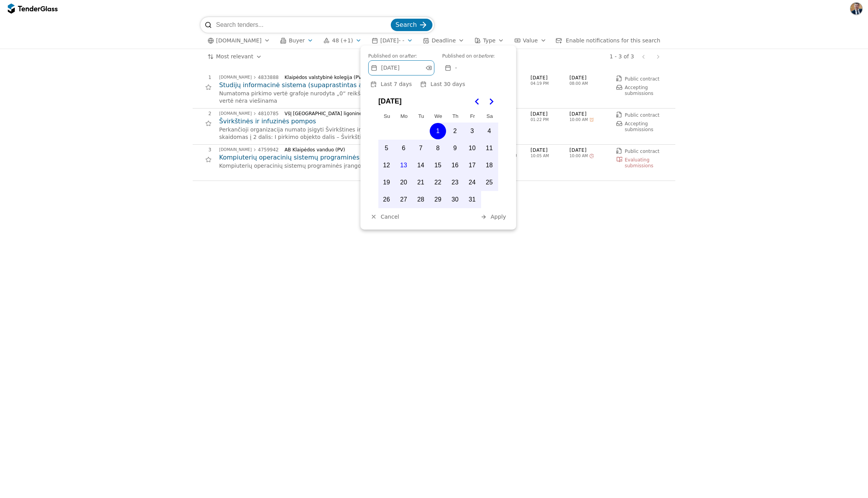 This screenshot has height=498, width=868. What do you see at coordinates (473, 148) in the screenshot?
I see `button: Friday, October 10th, 2025` at bounding box center [473, 148].